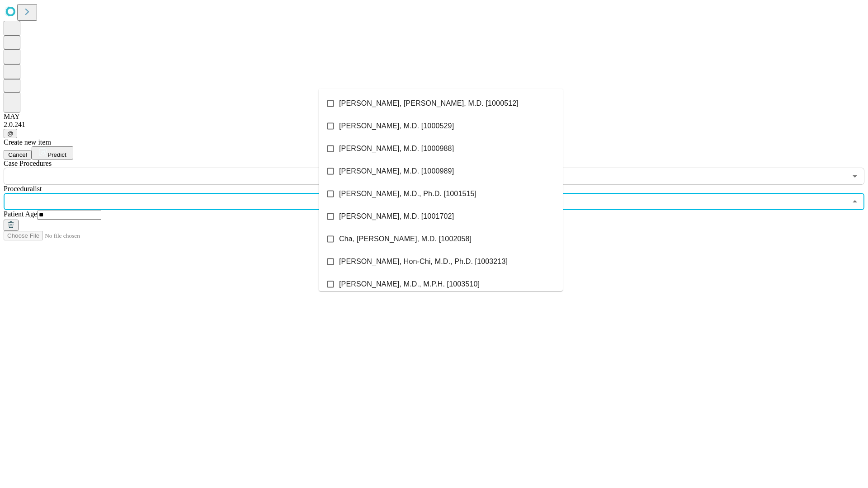 The height and width of the screenshot is (488, 868). What do you see at coordinates (56, 155) in the screenshot?
I see `span: Predict` at bounding box center [56, 155].